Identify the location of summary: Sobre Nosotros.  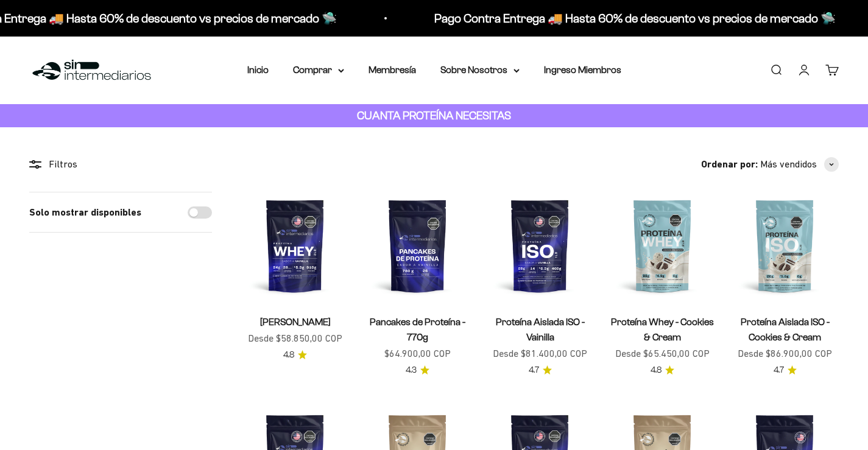
(480, 70).